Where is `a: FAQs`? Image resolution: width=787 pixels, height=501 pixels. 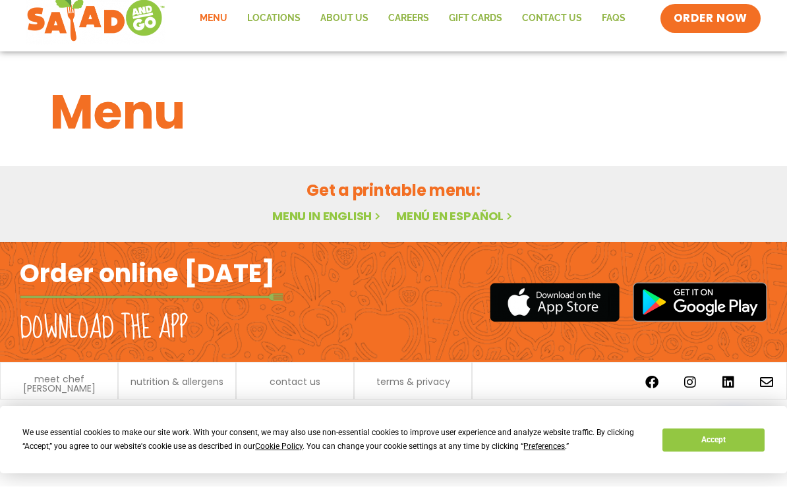 a: FAQs is located at coordinates (614, 33).